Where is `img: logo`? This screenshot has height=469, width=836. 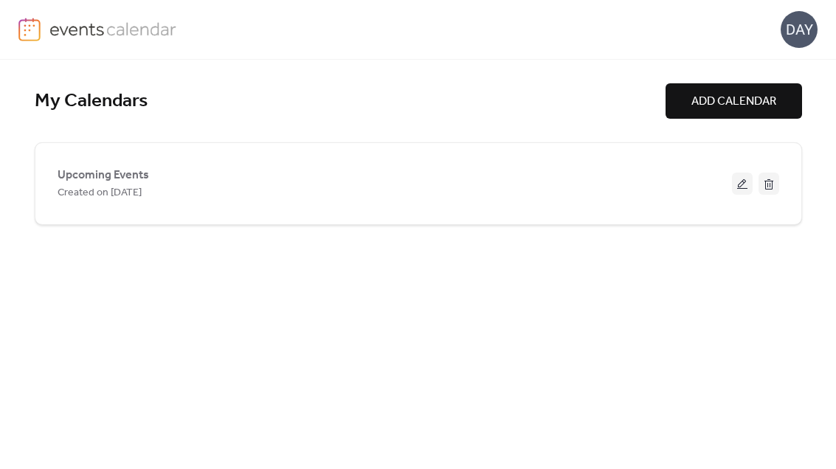 img: logo is located at coordinates (30, 30).